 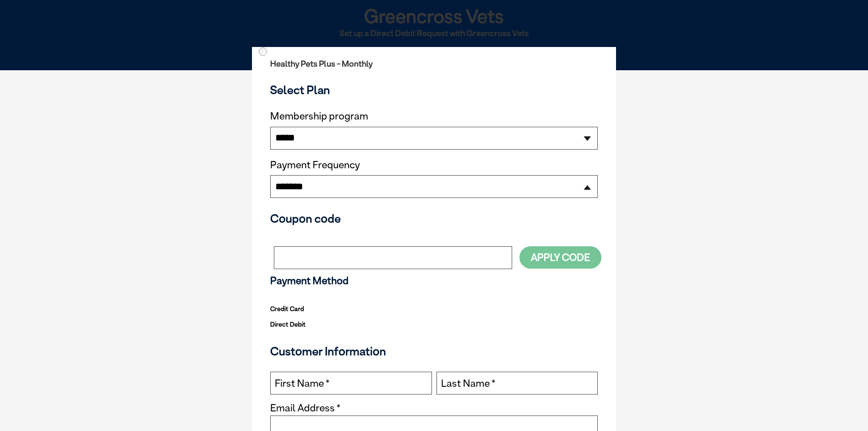 What do you see at coordinates (263, 52) in the screenshot?
I see `input: Direct Debit` at bounding box center [263, 52].